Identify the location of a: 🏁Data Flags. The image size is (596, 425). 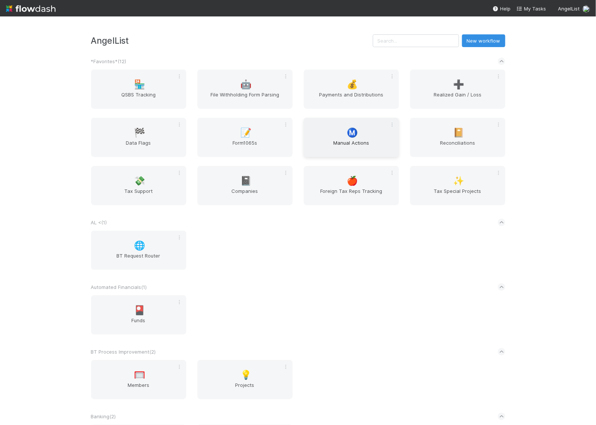
(139, 137).